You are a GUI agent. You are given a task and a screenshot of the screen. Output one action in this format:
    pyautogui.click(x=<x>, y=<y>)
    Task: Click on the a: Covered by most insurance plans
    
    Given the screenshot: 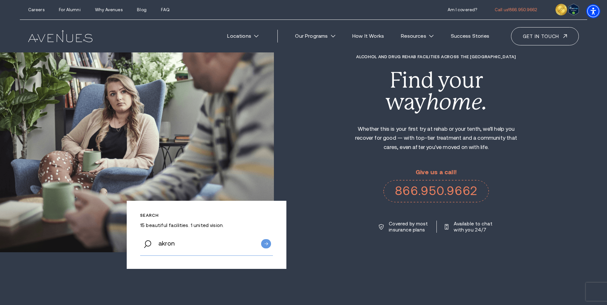 What is the action you would take?
    pyautogui.click(x=403, y=227)
    